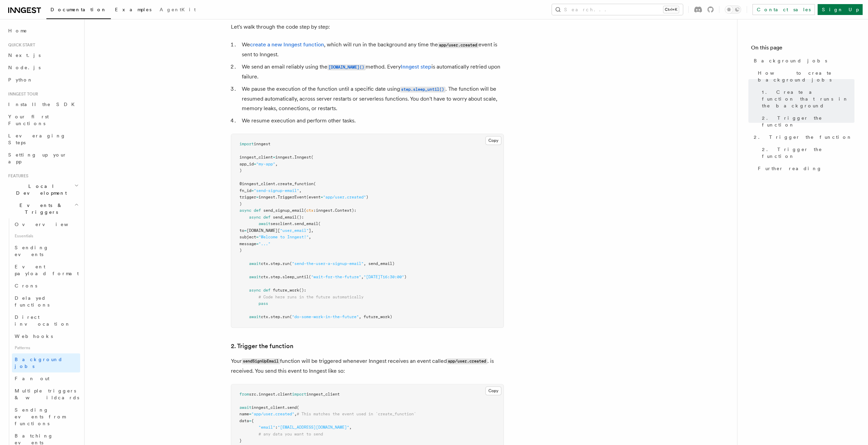 The height and width of the screenshot is (445, 868). Describe the element at coordinates (257, 184) in the screenshot. I see `span: @inngest_client` at that location.